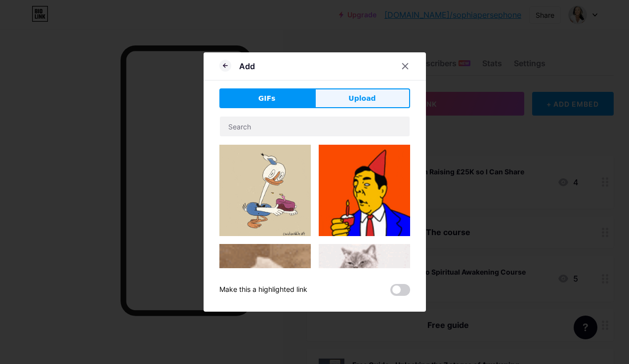  What do you see at coordinates (247, 66) in the screenshot?
I see `div: Add` at bounding box center [247, 66].